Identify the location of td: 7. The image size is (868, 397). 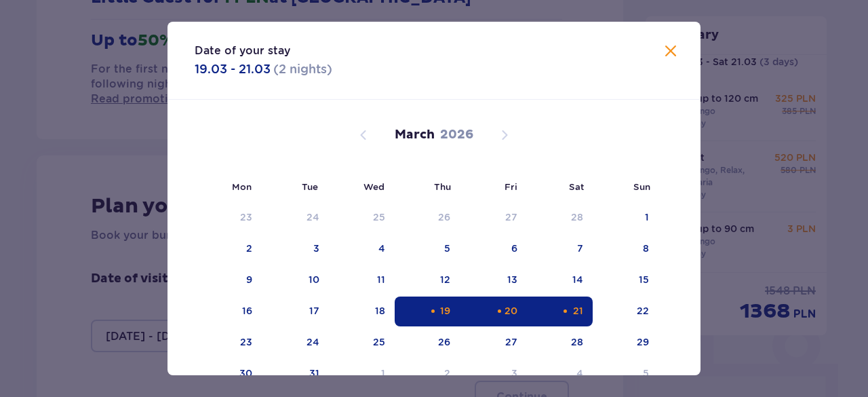
(560, 249).